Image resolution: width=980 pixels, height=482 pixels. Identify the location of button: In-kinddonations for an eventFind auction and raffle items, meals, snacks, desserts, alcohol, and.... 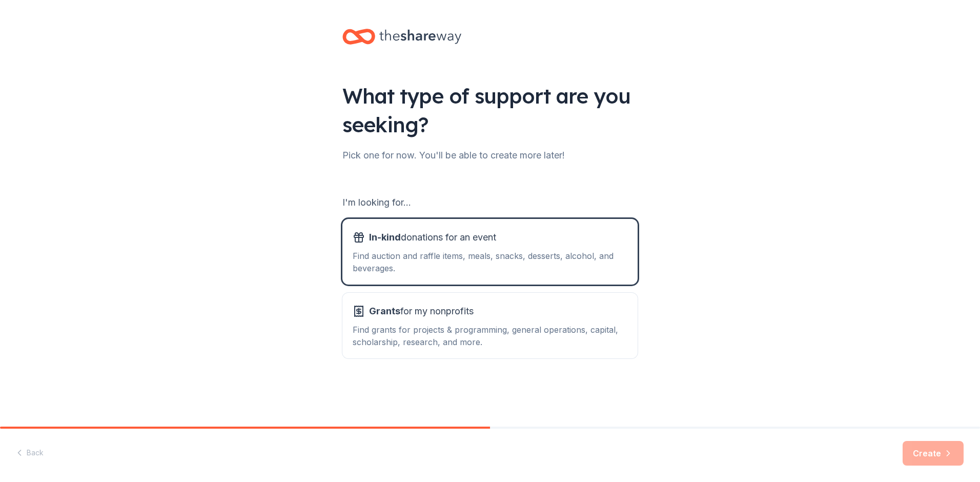
(490, 252).